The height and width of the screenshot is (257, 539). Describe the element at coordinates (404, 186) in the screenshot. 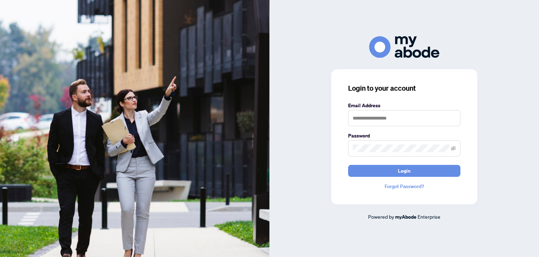

I see `a: Forgot Password?` at that location.